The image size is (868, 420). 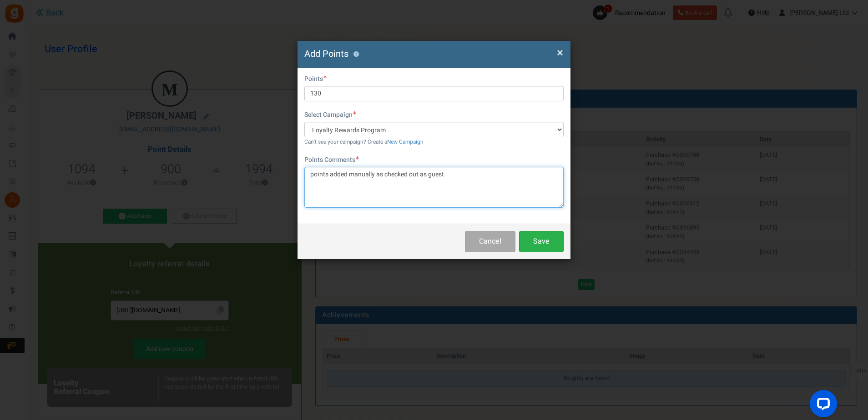 I want to click on label: Points Comments, so click(x=331, y=160).